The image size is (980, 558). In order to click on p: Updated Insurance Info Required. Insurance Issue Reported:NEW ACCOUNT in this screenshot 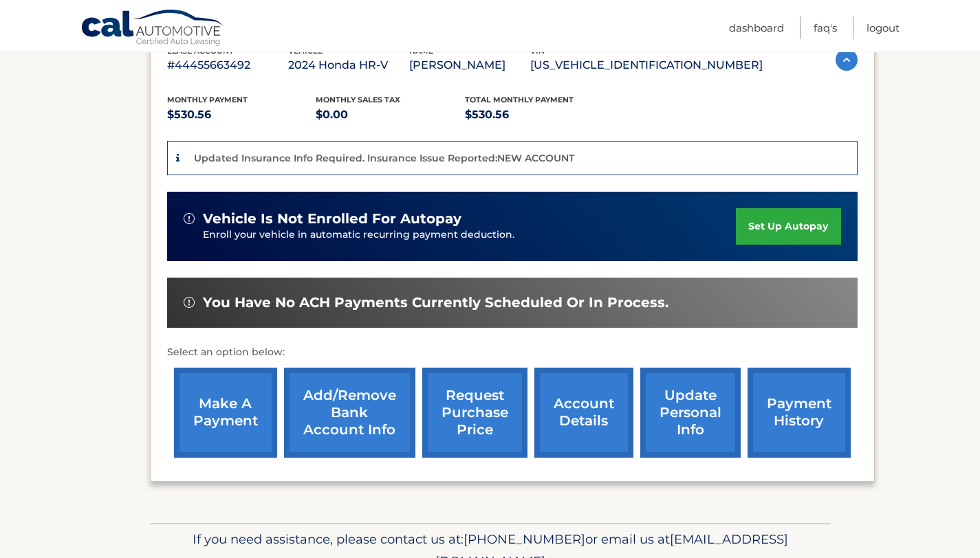, I will do `click(383, 158)`.